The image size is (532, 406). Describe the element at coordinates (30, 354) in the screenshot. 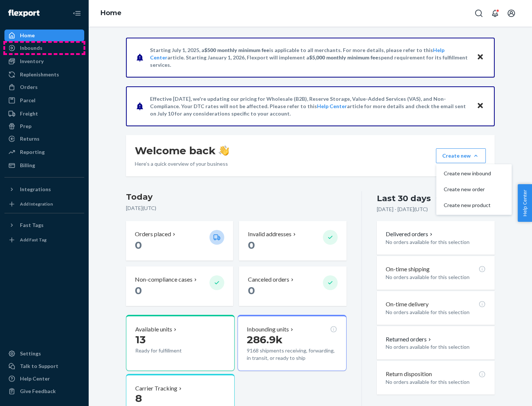

I see `div: Settings` at that location.